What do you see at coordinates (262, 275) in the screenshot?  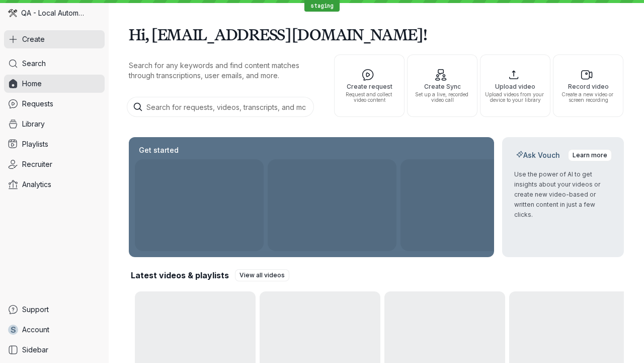 I see `span: View all videos` at bounding box center [262, 275].